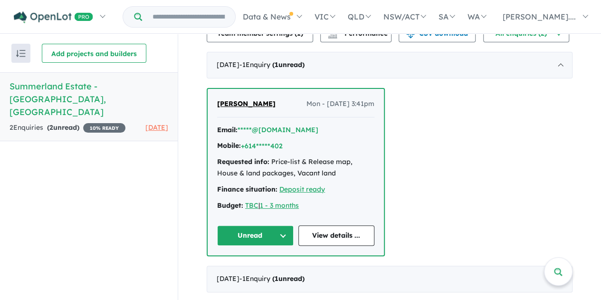 This screenshot has height=300, width=601. Describe the element at coordinates (255, 235) in the screenshot. I see `button: Unread` at that location.